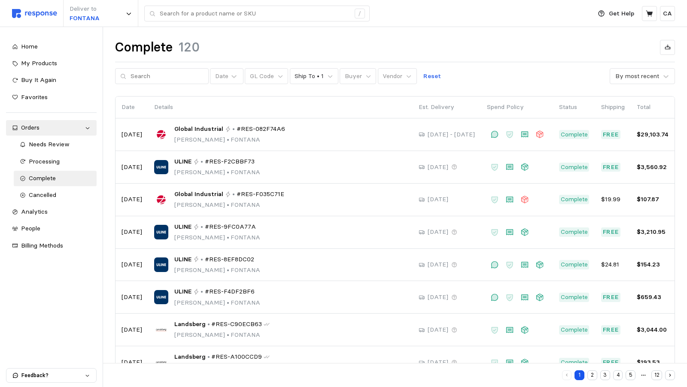 The height and width of the screenshot is (387, 687). What do you see at coordinates (44, 161) in the screenshot?
I see `span: Processing` at bounding box center [44, 161].